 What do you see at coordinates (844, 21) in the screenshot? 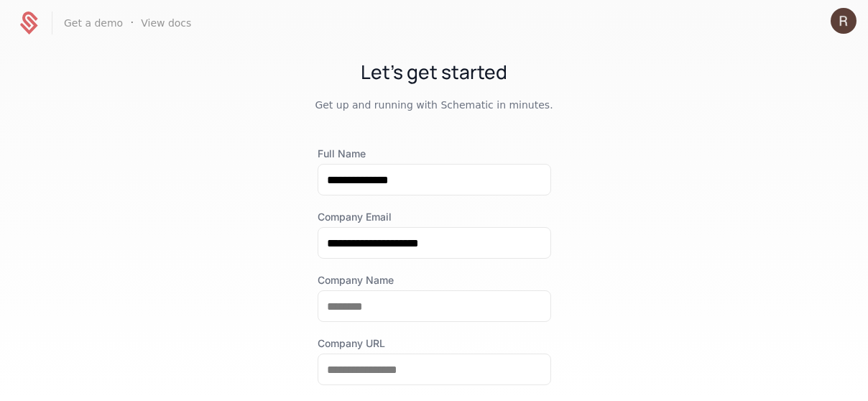
I see `button: Open user button` at bounding box center [844, 21].